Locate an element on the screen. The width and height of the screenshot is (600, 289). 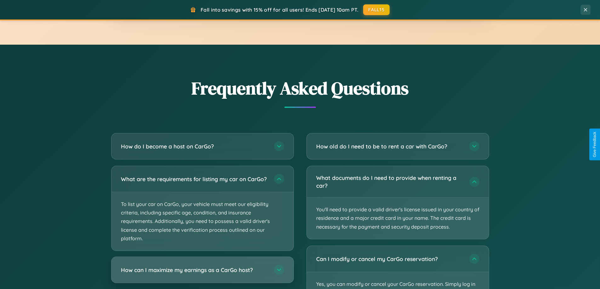
button: FALL15 is located at coordinates (376, 10).